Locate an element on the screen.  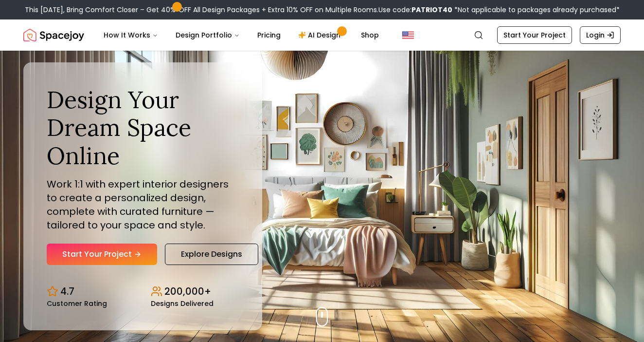
a: Shop is located at coordinates (370, 35).